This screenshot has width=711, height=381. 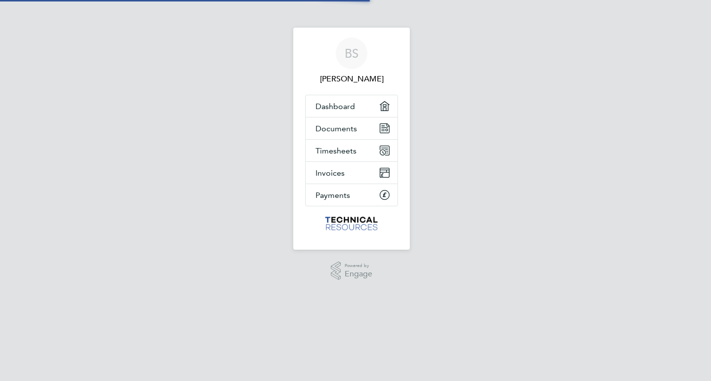 I want to click on span: Invoices, so click(x=330, y=173).